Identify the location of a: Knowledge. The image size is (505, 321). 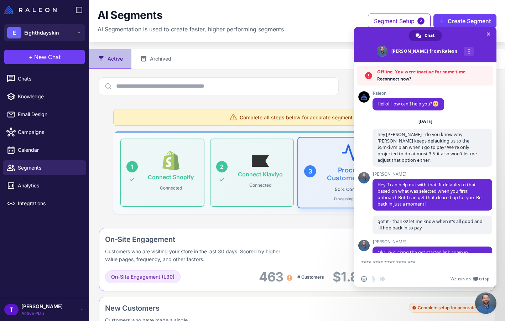
(44, 96).